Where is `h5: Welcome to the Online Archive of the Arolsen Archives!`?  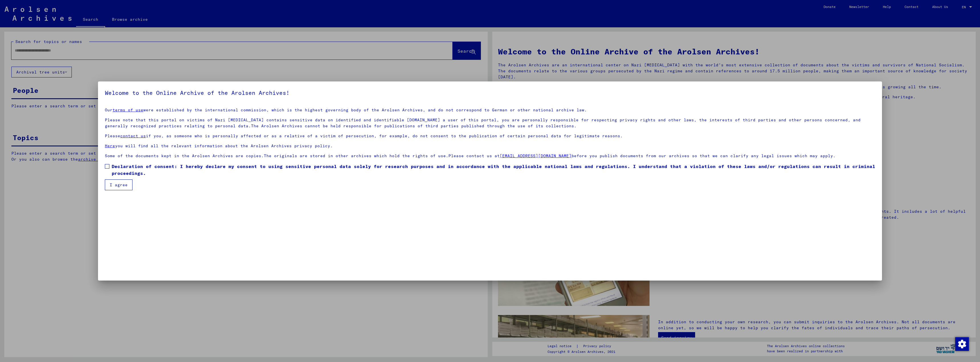
h5: Welcome to the Online Archive of the Arolsen Archives! is located at coordinates (490, 93).